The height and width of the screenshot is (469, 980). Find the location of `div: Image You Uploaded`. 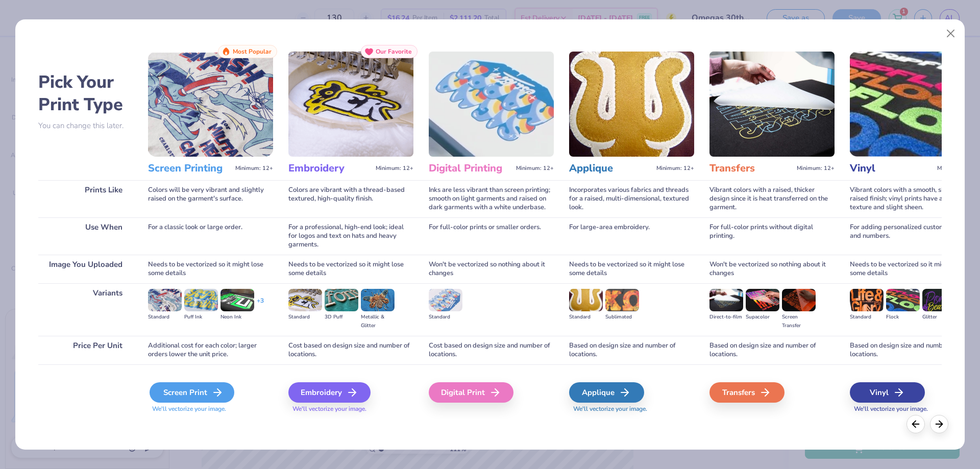

div: Image You Uploaded is located at coordinates (85, 269).